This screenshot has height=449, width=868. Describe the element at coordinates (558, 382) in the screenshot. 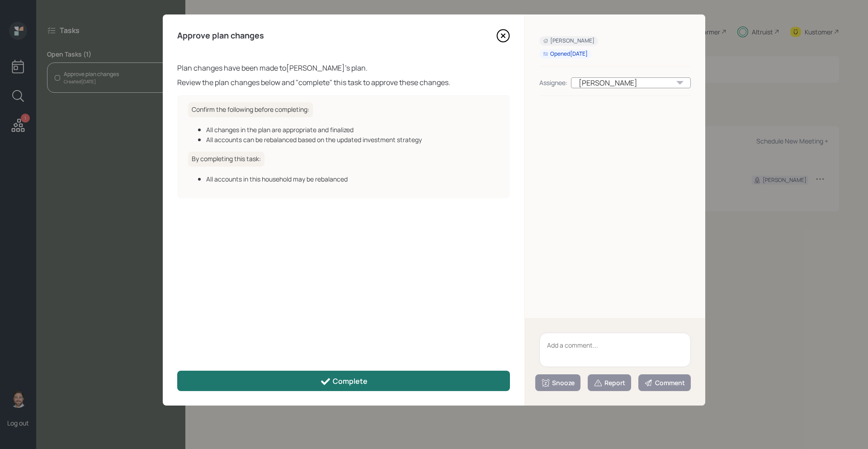

I see `button: Snooze` at that location.